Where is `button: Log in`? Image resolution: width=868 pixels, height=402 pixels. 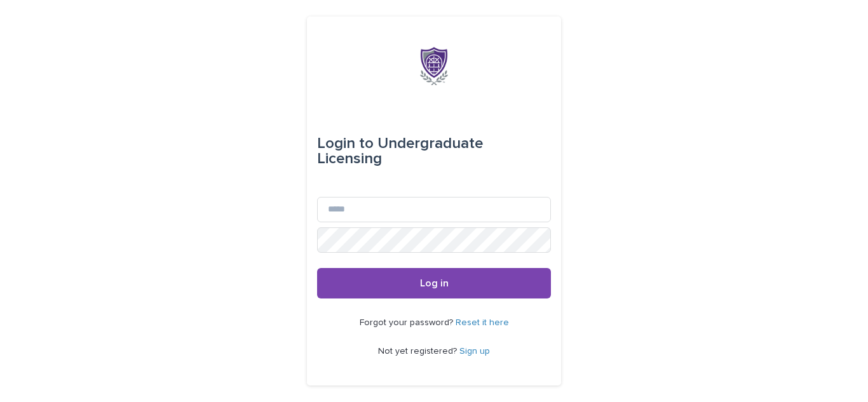 button: Log in is located at coordinates (434, 284).